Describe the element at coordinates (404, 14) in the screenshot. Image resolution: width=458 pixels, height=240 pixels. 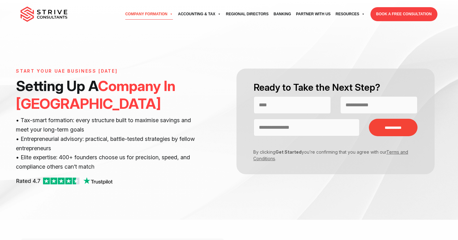
I see `a: BOOK A FREE CONSULTATION` at that location.